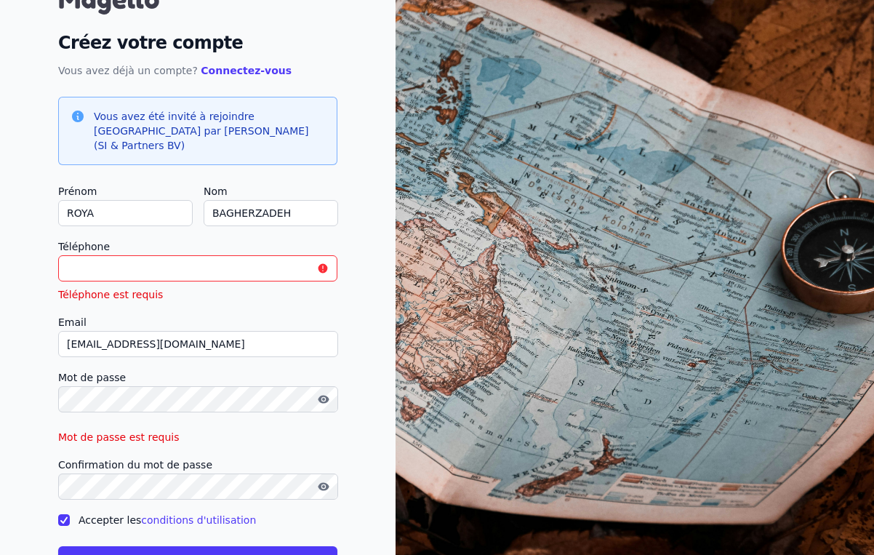 Image resolution: width=874 pixels, height=555 pixels. I want to click on label: Accepter les, so click(167, 520).